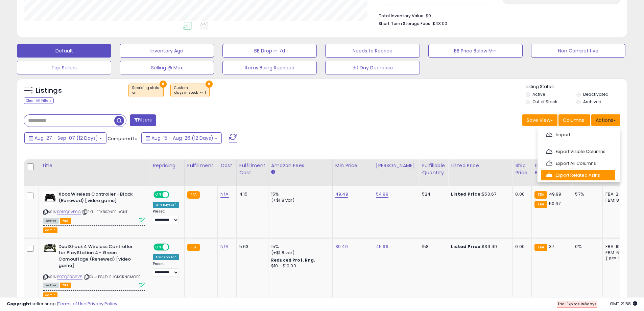  I want to click on span: Columns, so click(573, 120).